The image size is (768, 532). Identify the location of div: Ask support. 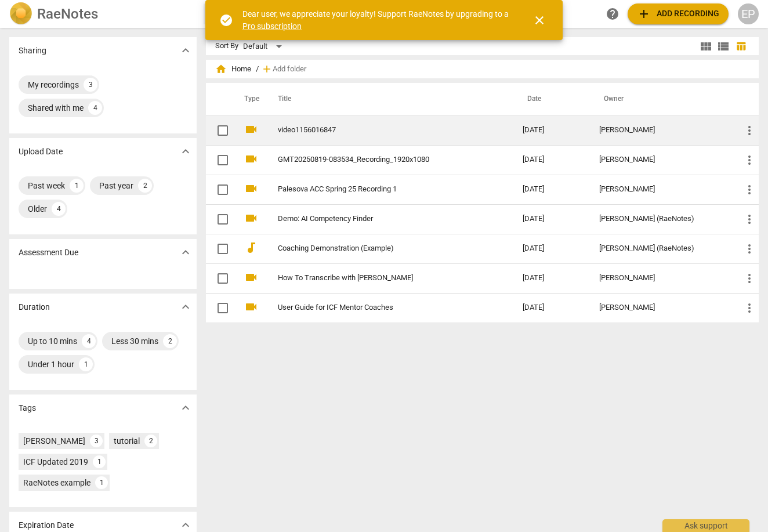
(706, 525).